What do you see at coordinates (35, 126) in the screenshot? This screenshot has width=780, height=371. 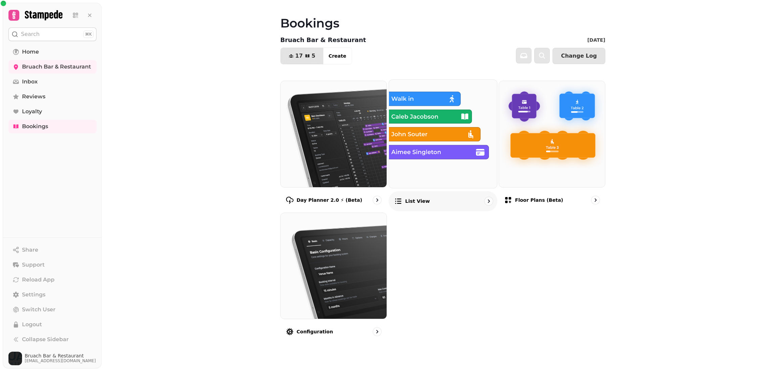 I see `span: Bookings` at bounding box center [35, 126].